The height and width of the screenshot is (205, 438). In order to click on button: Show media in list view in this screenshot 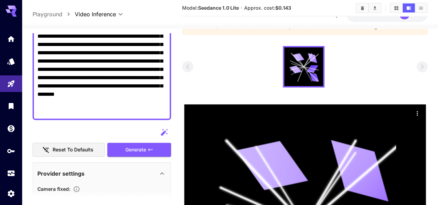, I will do `click(421, 8)`.